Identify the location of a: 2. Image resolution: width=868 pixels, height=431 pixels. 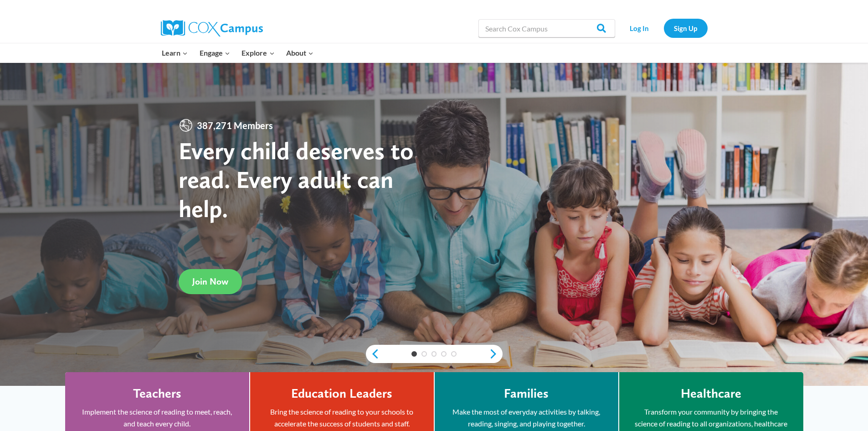
(424, 354).